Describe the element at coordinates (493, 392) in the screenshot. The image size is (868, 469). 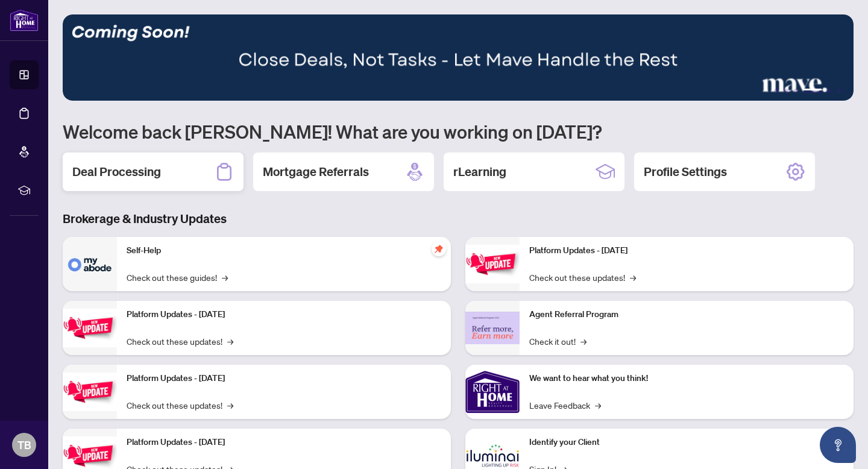
I see `img: We want to hear what you think!` at that location.